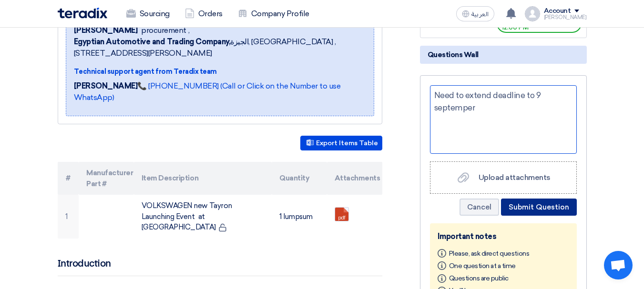 Image resolution: width=644 pixels, height=289 pixels. Describe the element at coordinates (152, 42) in the screenshot. I see `b: Egyptian Automotive and Trading Company,` at that location.